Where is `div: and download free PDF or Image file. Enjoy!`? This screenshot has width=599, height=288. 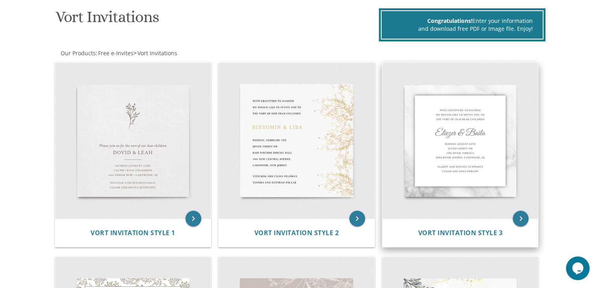
div: and download free PDF or Image file. Enjoy! is located at coordinates (462, 29).